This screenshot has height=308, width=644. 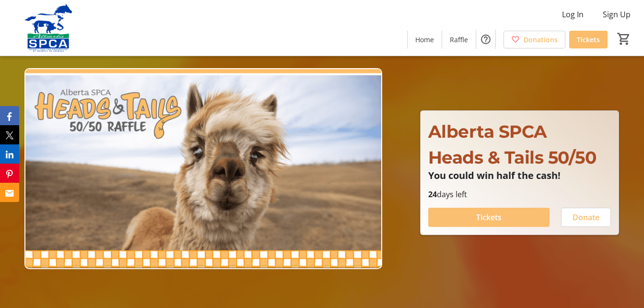 What do you see at coordinates (520, 194) in the screenshot?
I see `p: days left` at bounding box center [520, 194].